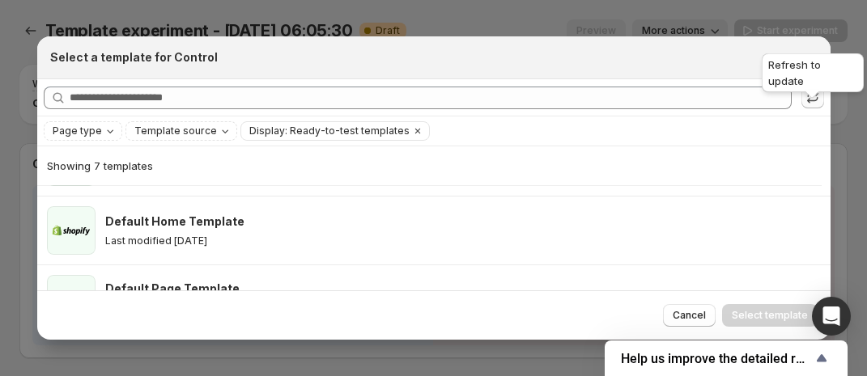 The image size is (867, 376). What do you see at coordinates (325, 131) in the screenshot?
I see `button: Display: Ready-to-test templates` at bounding box center [325, 131].